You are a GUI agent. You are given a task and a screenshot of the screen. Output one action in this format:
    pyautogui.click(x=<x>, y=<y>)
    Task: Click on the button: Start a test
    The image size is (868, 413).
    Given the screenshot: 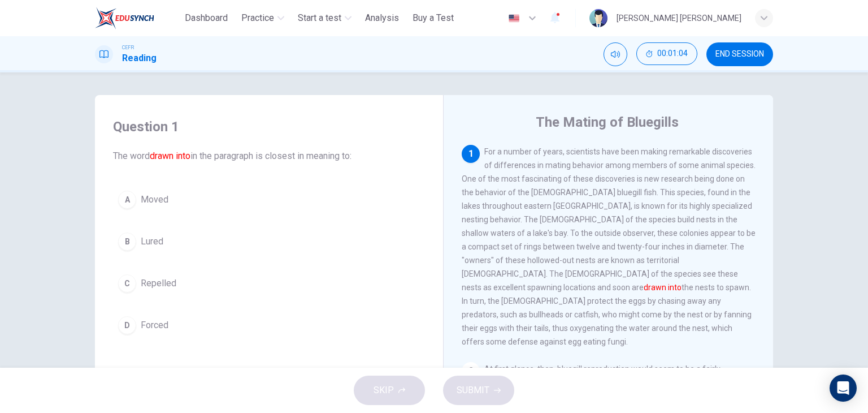 What is the action you would take?
    pyautogui.click(x=324, y=18)
    